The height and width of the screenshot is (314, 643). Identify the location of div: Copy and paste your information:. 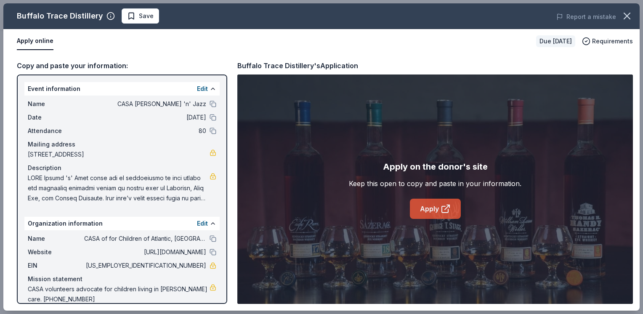
(122, 66).